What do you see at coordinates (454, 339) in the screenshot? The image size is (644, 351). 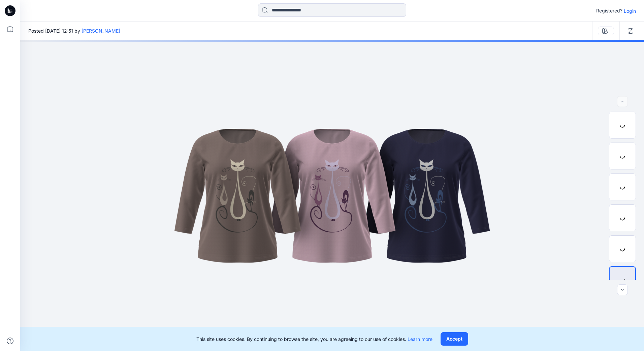 I see `button: Accept` at bounding box center [454, 339].